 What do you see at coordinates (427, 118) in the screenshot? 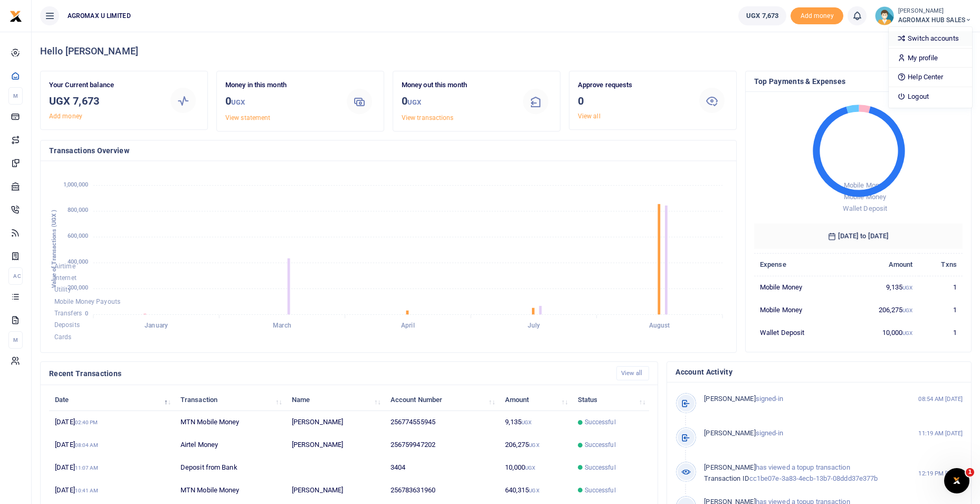
I see `a: View transactions` at bounding box center [427, 118].